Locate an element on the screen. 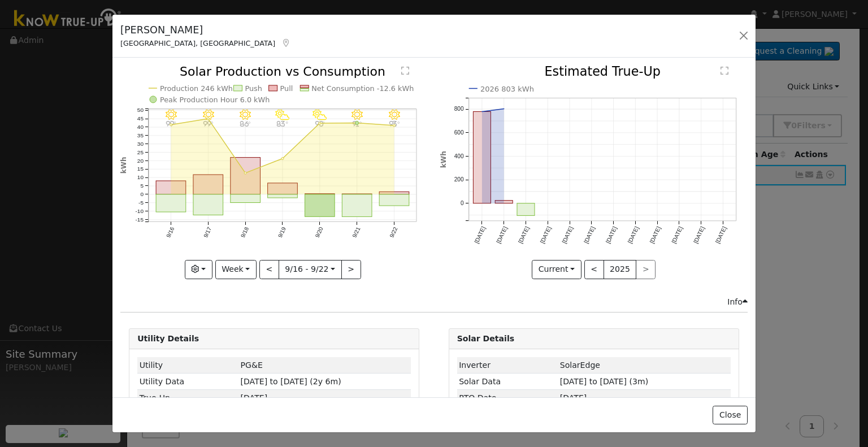 This screenshot has width=868, height=447. button: Week is located at coordinates (235, 269).